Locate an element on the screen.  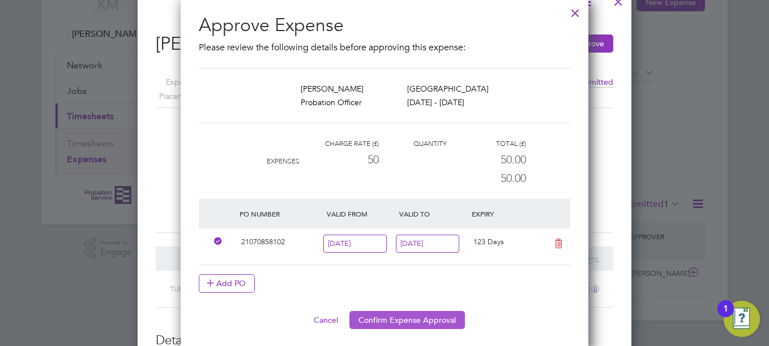
button: Cancel is located at coordinates (325, 320).